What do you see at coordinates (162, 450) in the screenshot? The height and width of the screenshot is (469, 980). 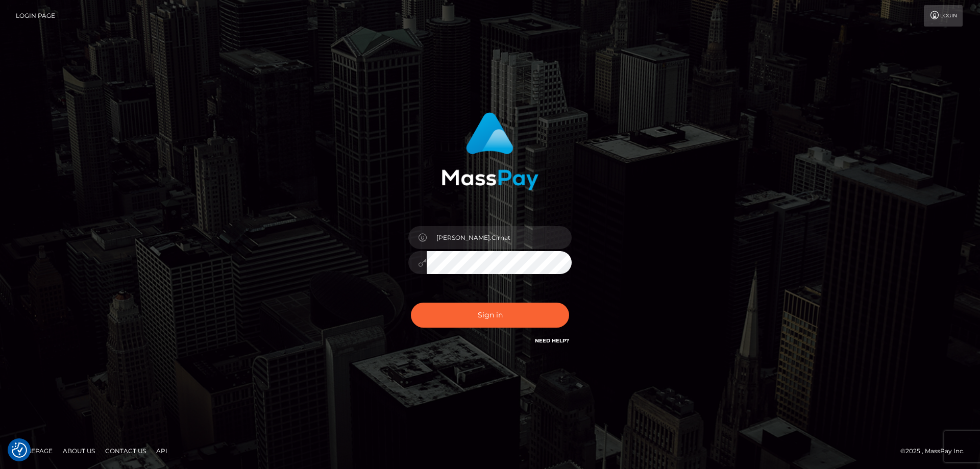 I see `a: API` at bounding box center [162, 450].